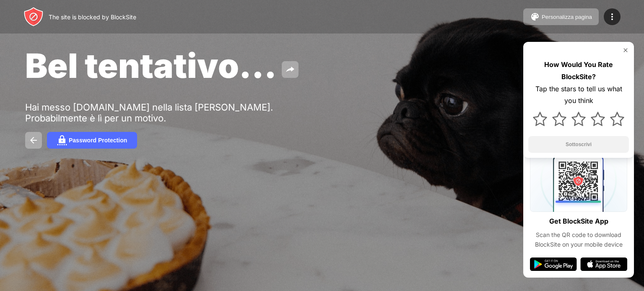 The image size is (644, 291). Describe the element at coordinates (92, 140) in the screenshot. I see `button: Password Protection` at that location.